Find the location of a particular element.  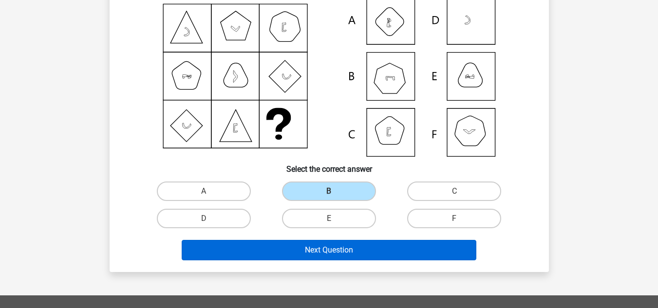

label: B is located at coordinates (329, 191).